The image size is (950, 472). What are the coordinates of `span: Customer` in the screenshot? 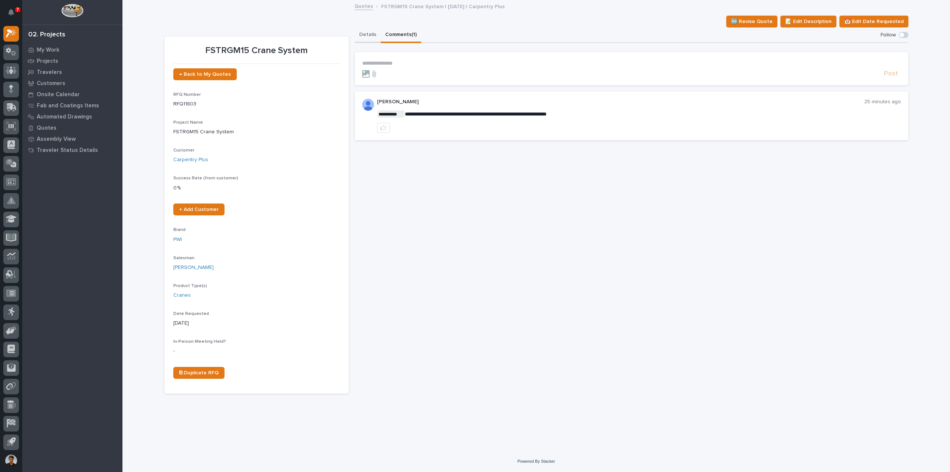 It's located at (184, 150).